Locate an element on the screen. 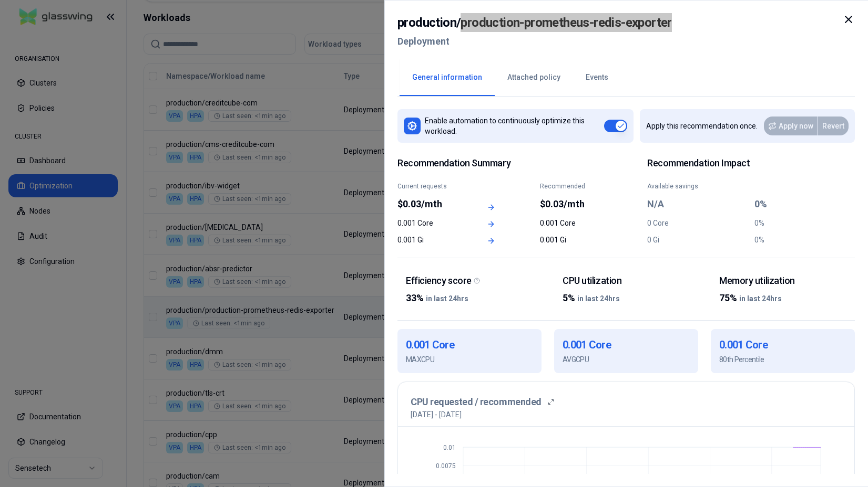  p: Enable automation to continuously optimize this workload. is located at coordinates (514, 126).